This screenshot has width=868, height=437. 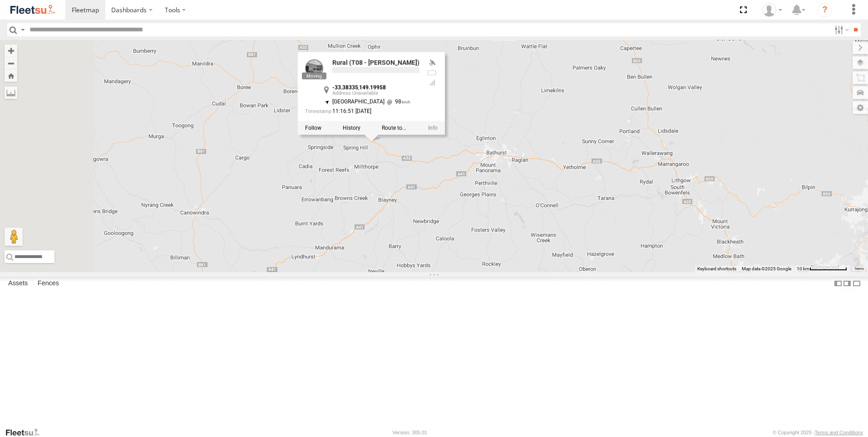 I want to click on div: No battery health information received from this device., so click(x=432, y=73).